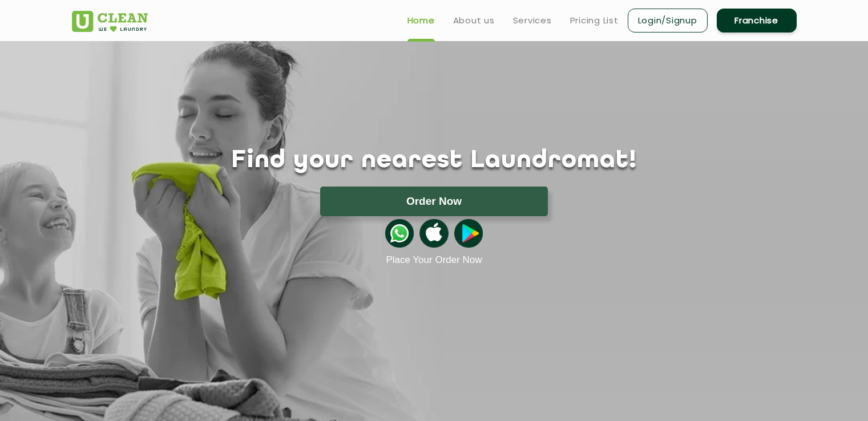  Describe the element at coordinates (110, 21) in the screenshot. I see `img: UClean Laundry and Dry Cleaning` at that location.